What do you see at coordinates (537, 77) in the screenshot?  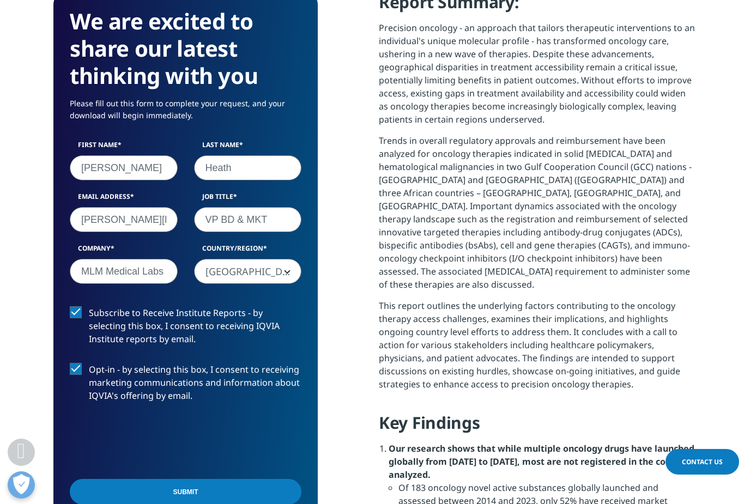 I see `p: Precision oncology - an approach that tailors therapeutic interventions to an individual's unique...` at bounding box center [537, 77].